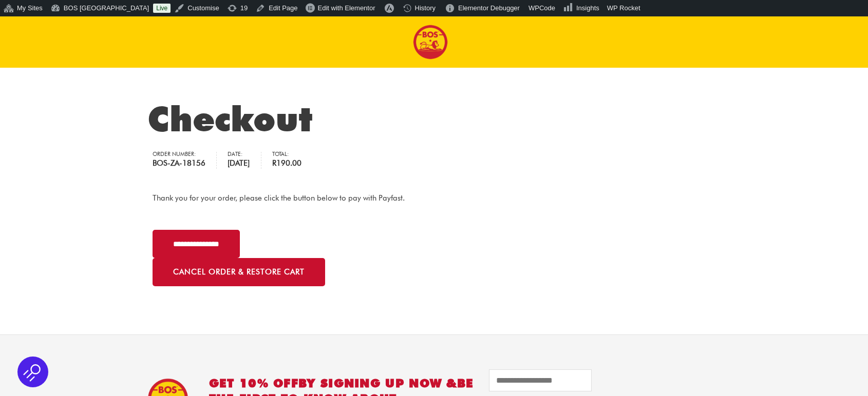 The height and width of the screenshot is (396, 868). I want to click on img: BOS logo finals-200px, so click(430, 42).